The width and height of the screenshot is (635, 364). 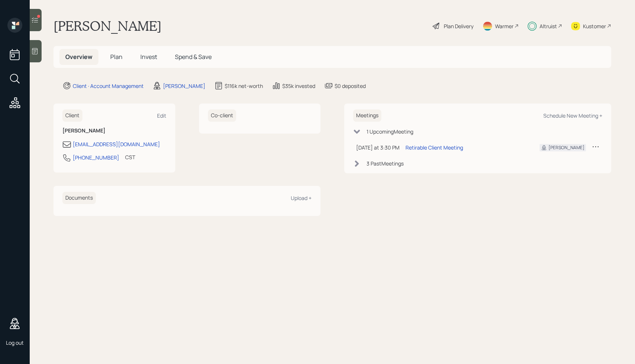 I want to click on div: Edit, so click(x=162, y=115).